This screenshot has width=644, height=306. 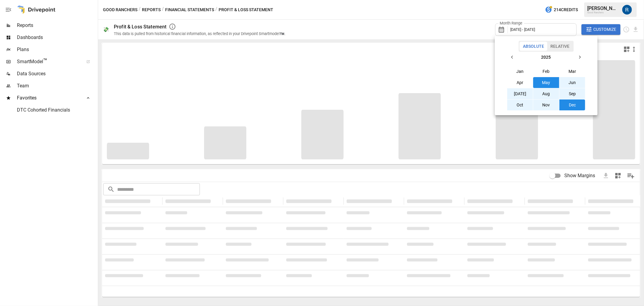 What do you see at coordinates (533, 46) in the screenshot?
I see `button: Absolute` at bounding box center [533, 46].